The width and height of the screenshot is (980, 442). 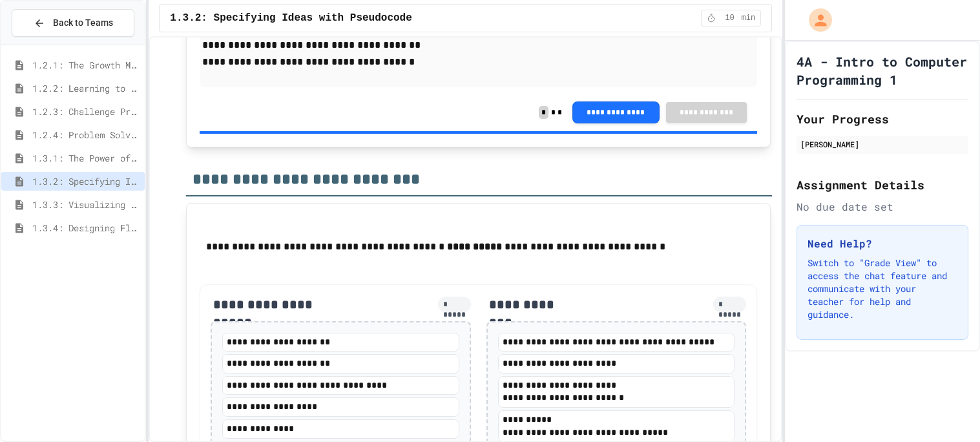 What do you see at coordinates (883, 185) in the screenshot?
I see `h2: Assignment Details` at bounding box center [883, 185].